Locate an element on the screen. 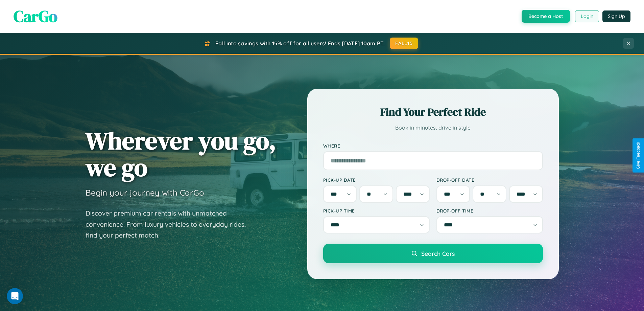 The height and width of the screenshot is (311, 644). p: Book in minutes, drive in style is located at coordinates (433, 127).